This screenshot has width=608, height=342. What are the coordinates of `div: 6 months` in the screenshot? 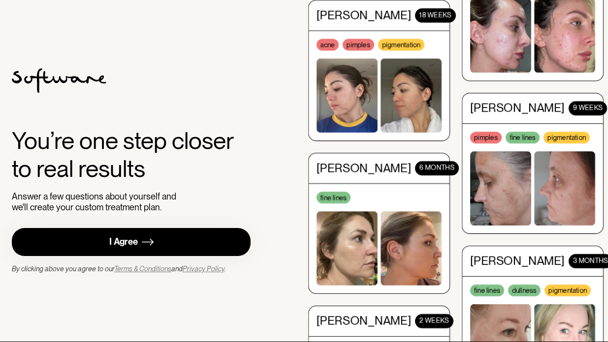 It's located at (436, 168).